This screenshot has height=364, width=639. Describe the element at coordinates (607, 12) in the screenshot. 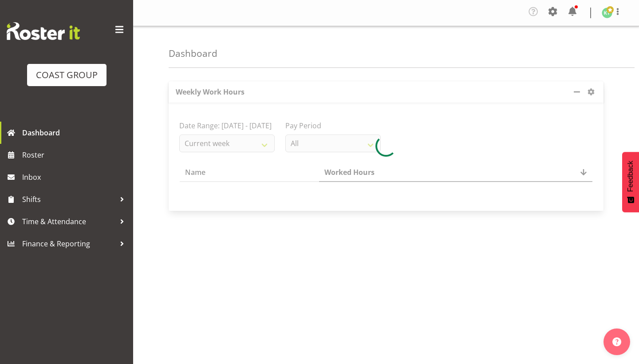

I see `img: kade-tiatia1141.jpg` at that location.